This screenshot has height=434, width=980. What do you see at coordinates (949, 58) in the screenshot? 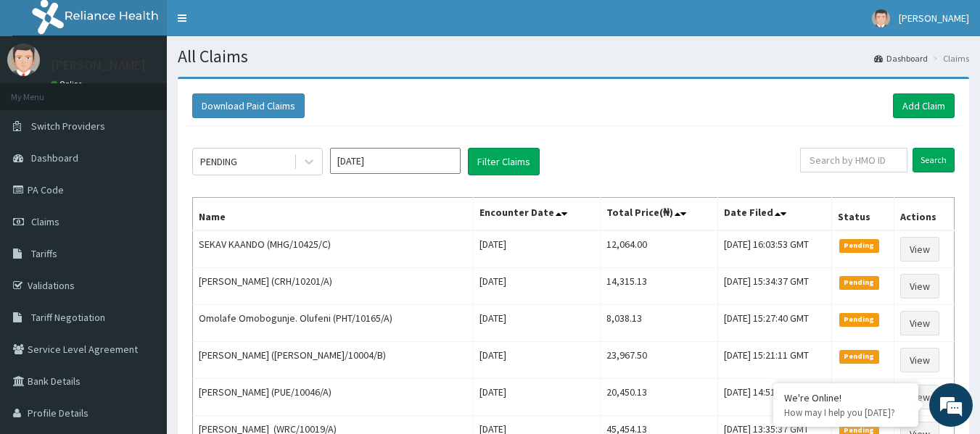
I see `li: Claims` at bounding box center [949, 58].